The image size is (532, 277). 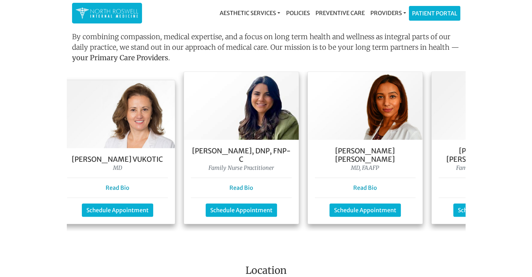 I want to click on p: By combining compassion, medical expertise, and a focus on long term health and wellness as integ..., so click(x=266, y=49).